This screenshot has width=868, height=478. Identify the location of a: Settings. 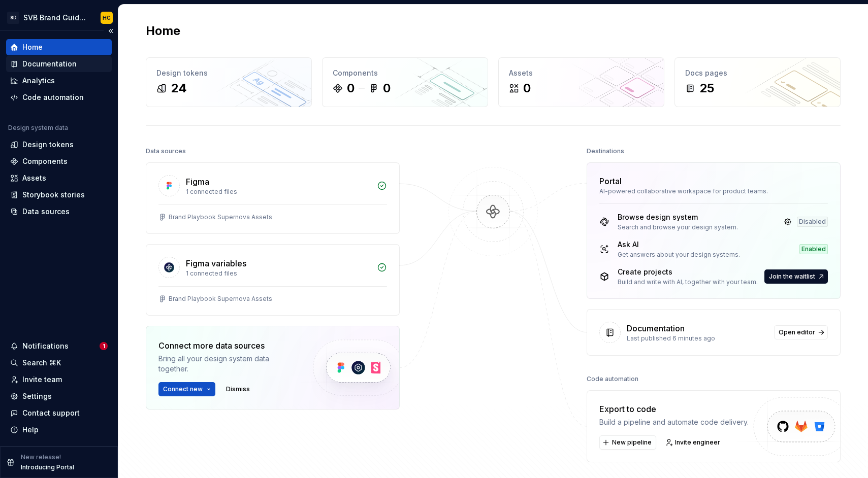
(59, 397).